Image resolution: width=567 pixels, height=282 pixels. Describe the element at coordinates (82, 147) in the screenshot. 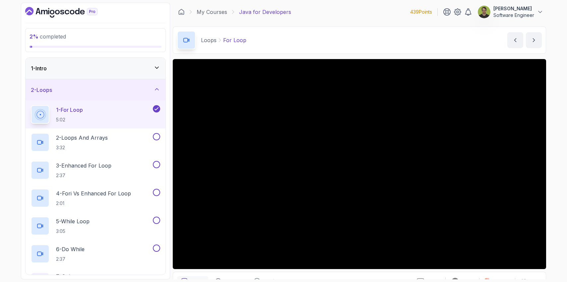

I see `p: 3:32` at that location.